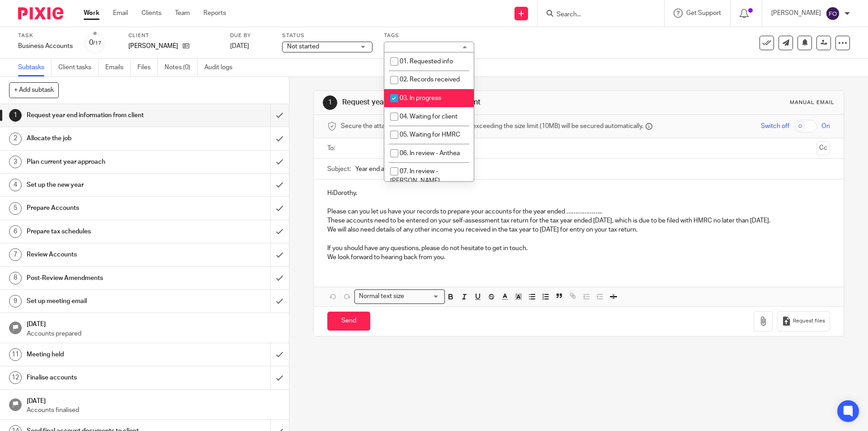  What do you see at coordinates (173, 36) in the screenshot?
I see `label: Client` at bounding box center [173, 36].